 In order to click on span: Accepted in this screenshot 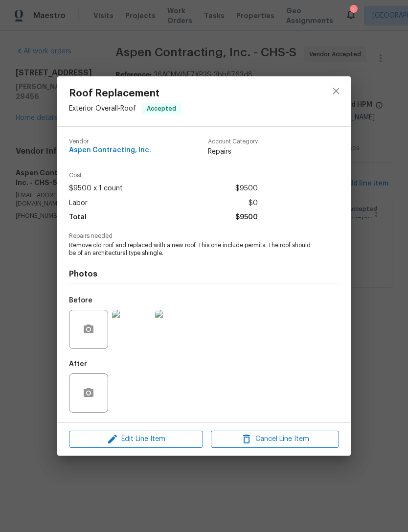, I will do `click(162, 109)`.